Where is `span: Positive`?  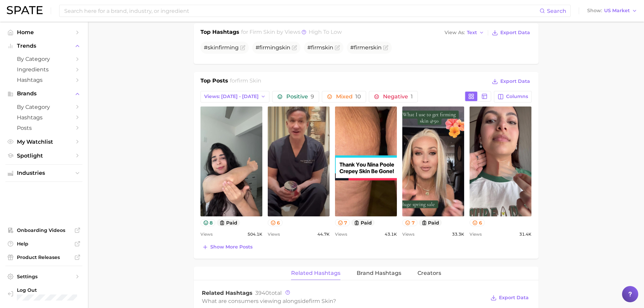
span: Positive is located at coordinates (300, 97).